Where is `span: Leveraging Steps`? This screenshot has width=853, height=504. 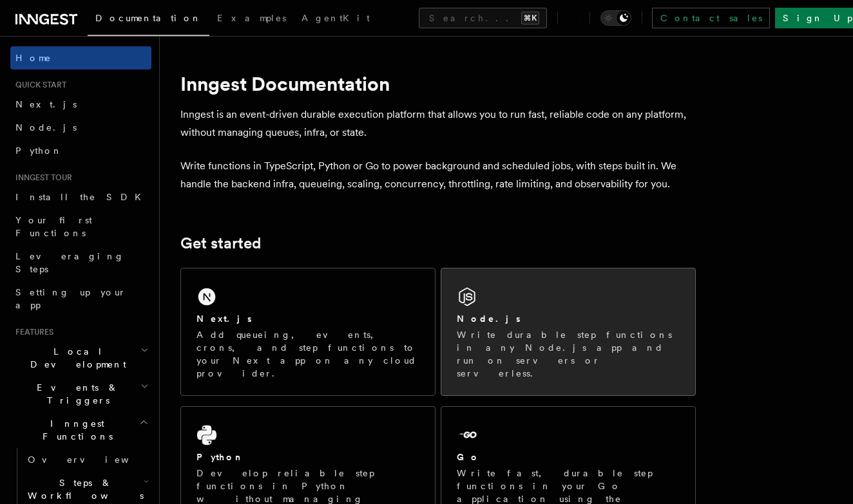 span: Leveraging Steps is located at coordinates (69, 263).